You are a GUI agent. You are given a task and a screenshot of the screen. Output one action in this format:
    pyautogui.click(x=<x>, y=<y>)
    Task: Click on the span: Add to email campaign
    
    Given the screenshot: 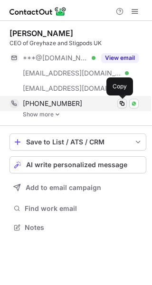 What is the action you would take?
    pyautogui.click(x=63, y=187)
    